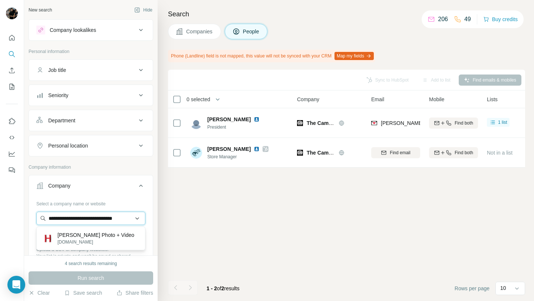  I want to click on span: Mobile, so click(437, 99).